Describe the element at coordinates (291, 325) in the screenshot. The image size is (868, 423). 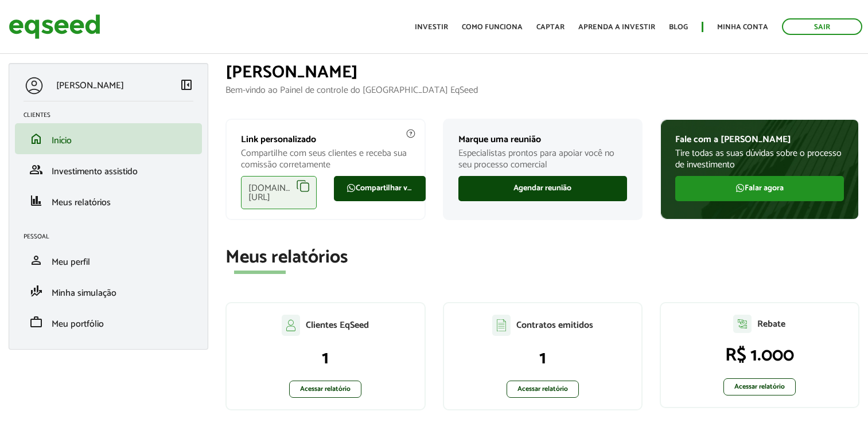
I see `img: agent-clientes.svg` at that location.